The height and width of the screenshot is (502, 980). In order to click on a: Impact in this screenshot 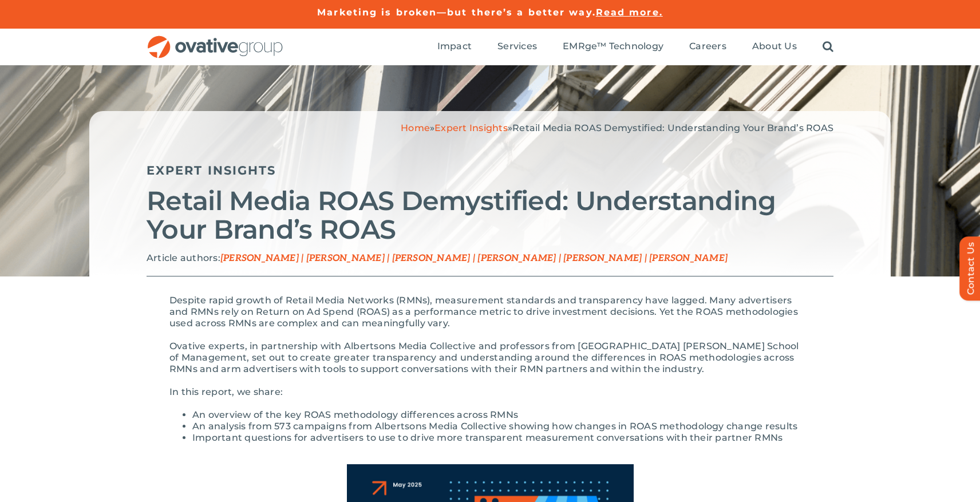, I will do `click(454, 47)`.